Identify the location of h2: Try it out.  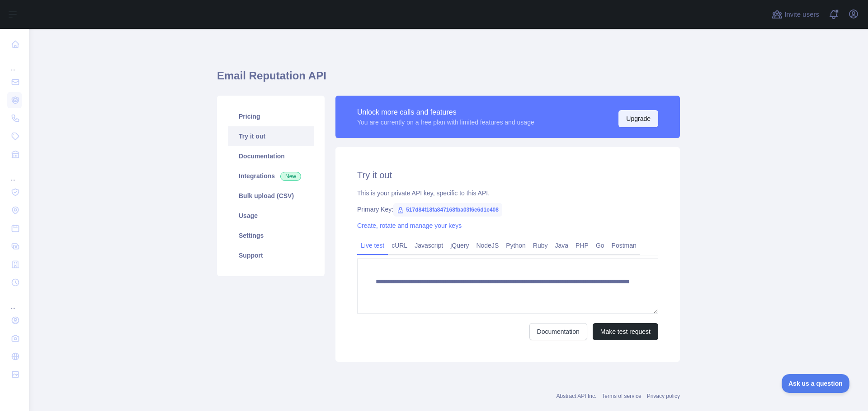
(508, 175).